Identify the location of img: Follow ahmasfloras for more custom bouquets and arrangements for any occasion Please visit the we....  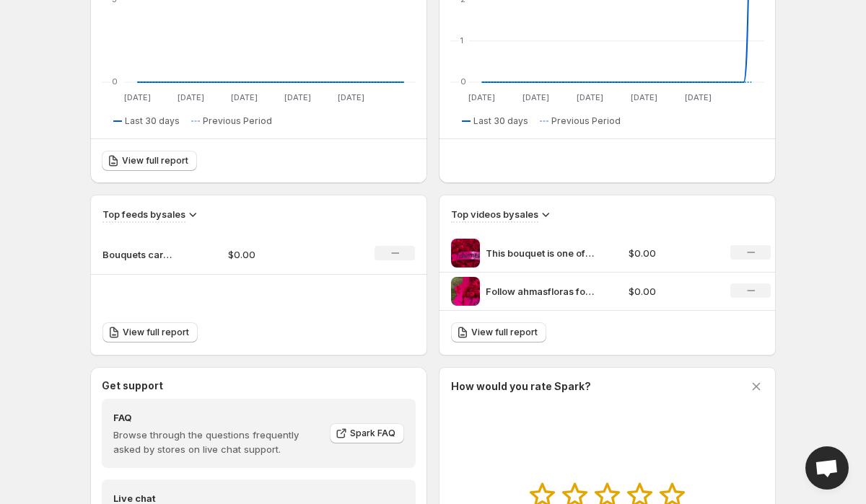
(465, 291).